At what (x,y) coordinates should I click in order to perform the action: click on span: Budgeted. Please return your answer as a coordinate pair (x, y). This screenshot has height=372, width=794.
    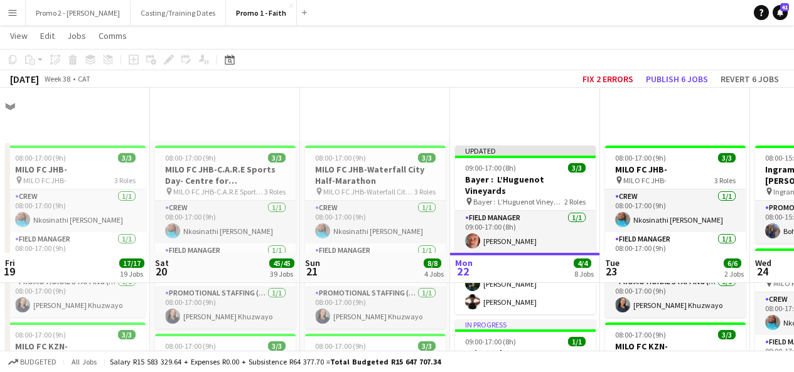
    Looking at the image, I should click on (38, 362).